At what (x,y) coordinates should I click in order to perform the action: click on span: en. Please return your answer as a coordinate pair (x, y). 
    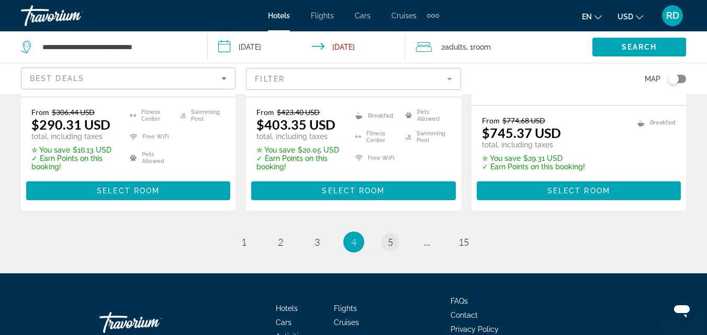
    Looking at the image, I should click on (587, 17).